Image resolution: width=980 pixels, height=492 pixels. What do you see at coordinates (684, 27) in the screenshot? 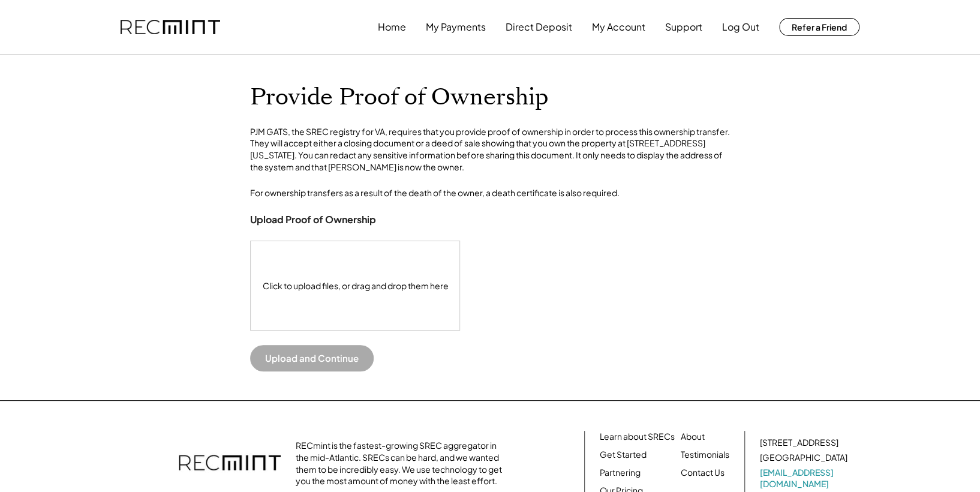
I see `button: Support` at bounding box center [684, 27].